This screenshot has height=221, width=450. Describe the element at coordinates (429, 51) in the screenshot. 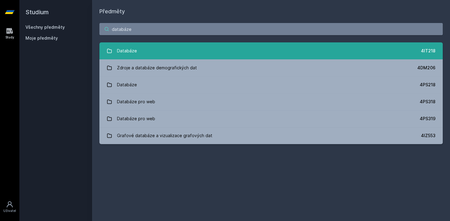

I see `div: 4IT218` at that location.